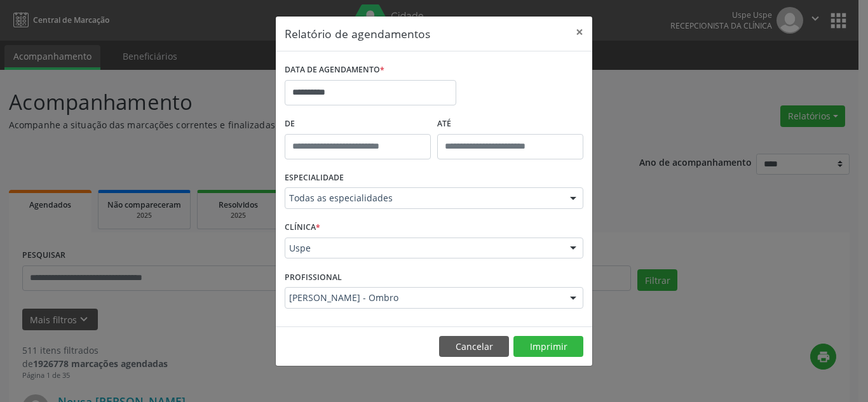 Image resolution: width=868 pixels, height=402 pixels. What do you see at coordinates (423, 199) in the screenshot?
I see `span: Todas as especialidades` at bounding box center [423, 199].